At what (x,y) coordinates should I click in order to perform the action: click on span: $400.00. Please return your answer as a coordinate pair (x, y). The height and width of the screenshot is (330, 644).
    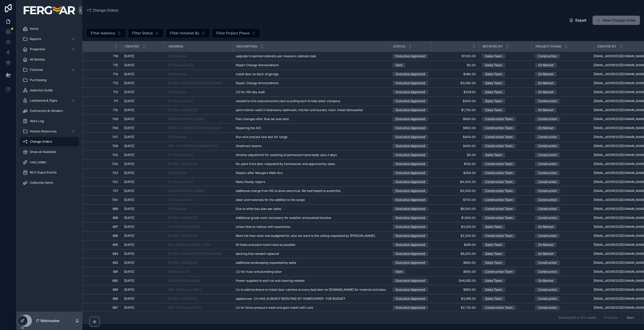
    Looking at the image, I should click on (455, 101).